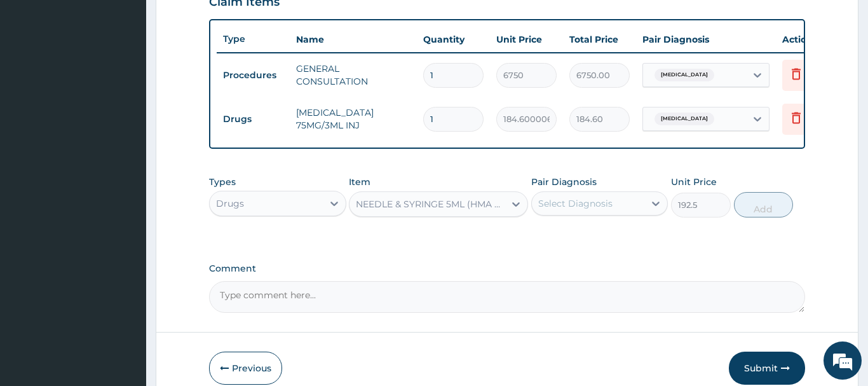  Describe the element at coordinates (140, 79) in the screenshot. I see `div: Chat with us now` at that location.